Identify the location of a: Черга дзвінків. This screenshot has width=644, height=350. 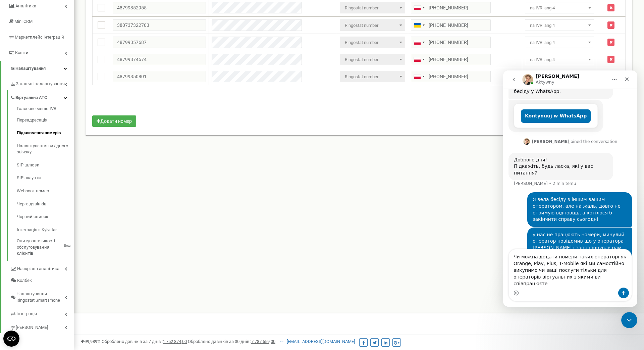
(45, 204).